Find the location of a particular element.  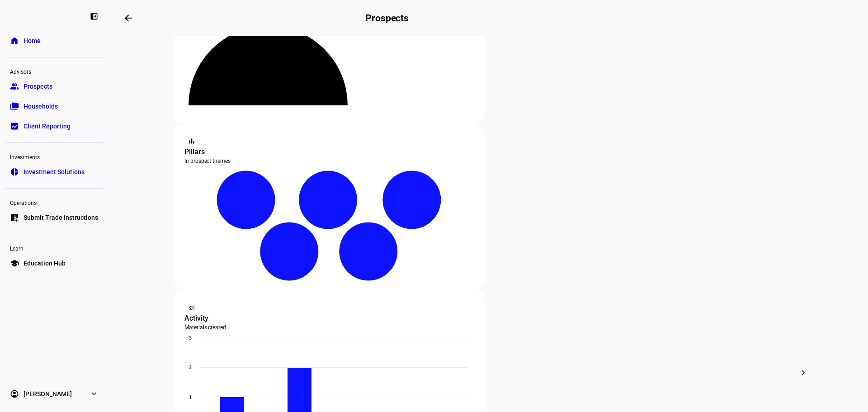

h2: Prospects is located at coordinates (387, 18).